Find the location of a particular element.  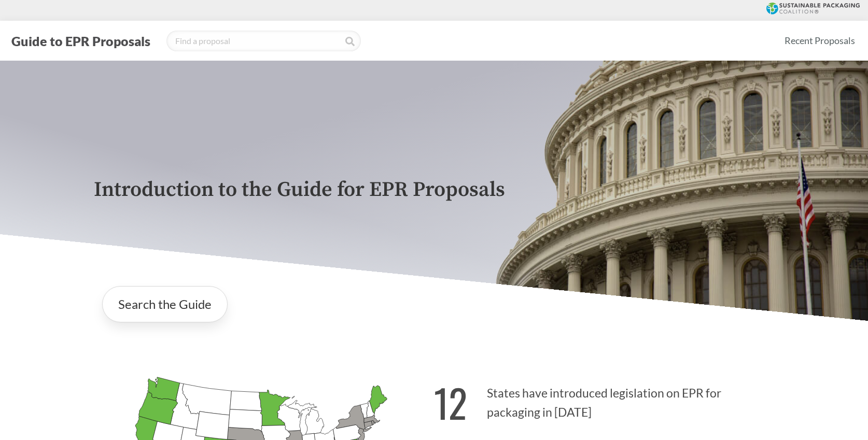

a: Recent Proposals is located at coordinates (820, 41).